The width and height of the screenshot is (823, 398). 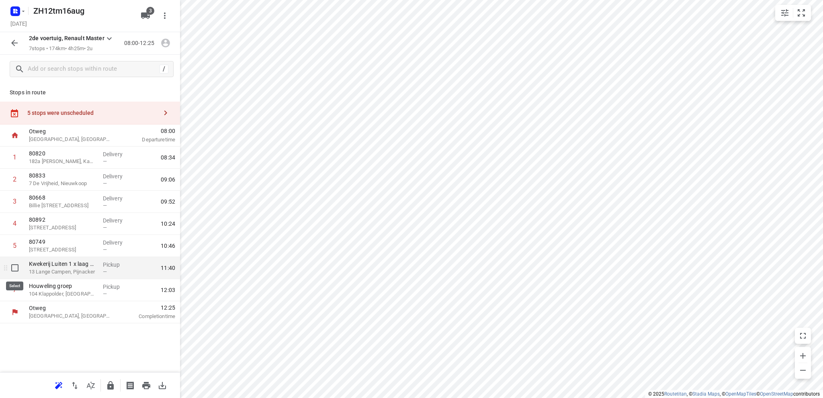 What do you see at coordinates (741, 394) in the screenshot?
I see `a: OpenMapTiles` at bounding box center [741, 394].